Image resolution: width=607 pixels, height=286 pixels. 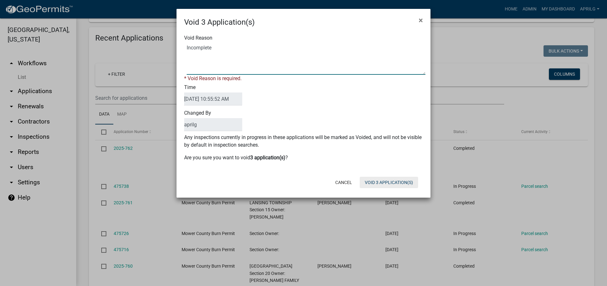 What do you see at coordinates (389, 183) in the screenshot?
I see `button: Void 3 Application(s)` at bounding box center [389, 183].